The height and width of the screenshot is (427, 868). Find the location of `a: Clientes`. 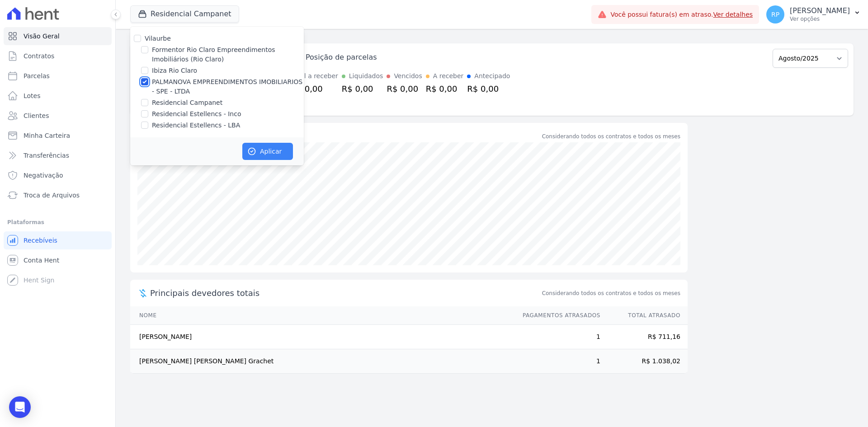

a: Clientes is located at coordinates (58, 115).